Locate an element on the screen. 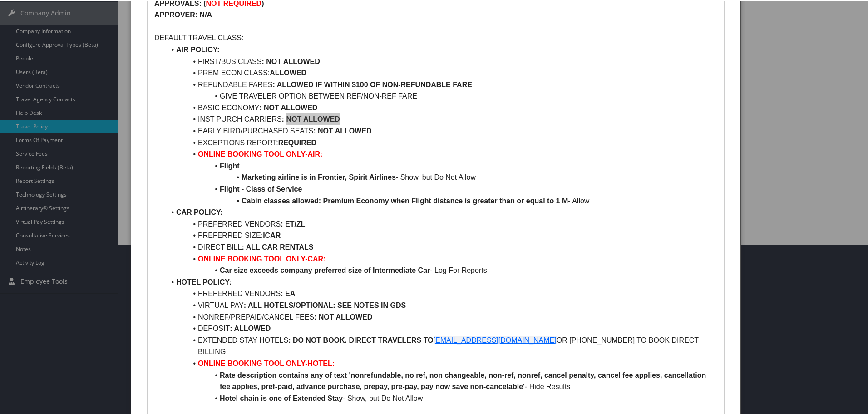 The width and height of the screenshot is (868, 414). strong: REQUIRED is located at coordinates (298, 142).